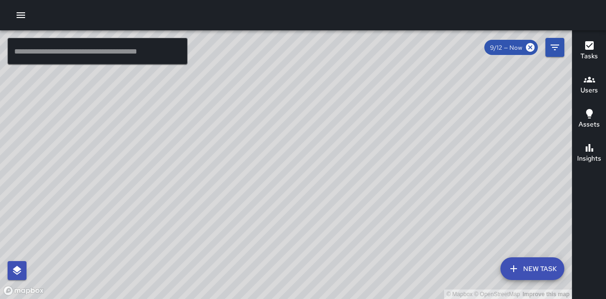  What do you see at coordinates (588, 158) in the screenshot?
I see `h6: Insights` at bounding box center [588, 158].